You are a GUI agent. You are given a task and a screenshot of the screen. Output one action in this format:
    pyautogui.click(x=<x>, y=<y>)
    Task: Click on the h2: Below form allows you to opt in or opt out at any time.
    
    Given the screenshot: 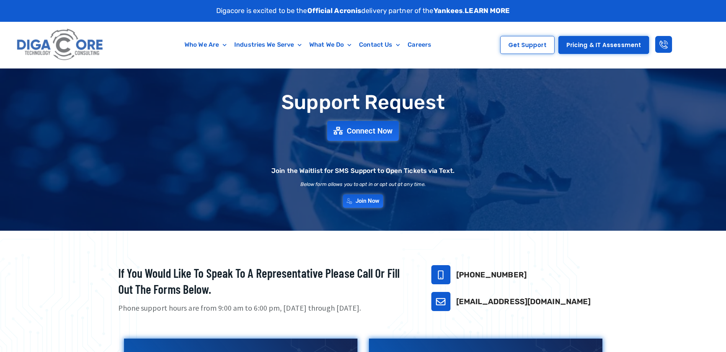 What is the action you would take?
    pyautogui.click(x=363, y=184)
    